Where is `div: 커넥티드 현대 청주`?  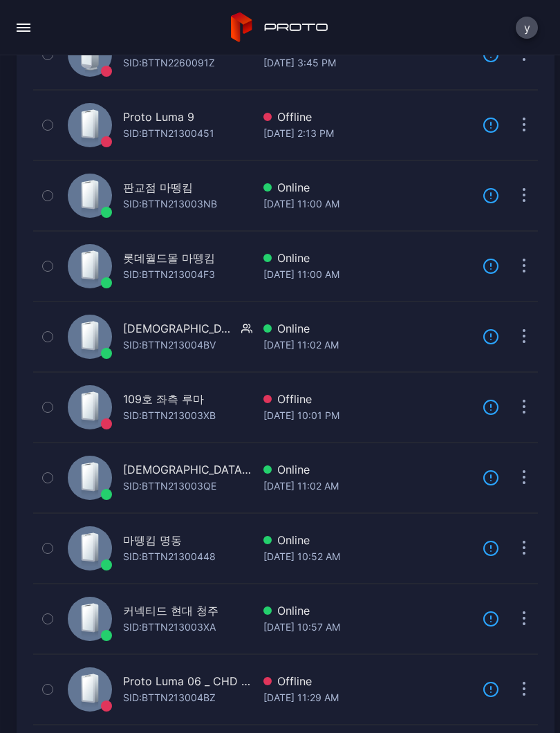 div: 커넥티드 현대 청주 is located at coordinates (171, 610).